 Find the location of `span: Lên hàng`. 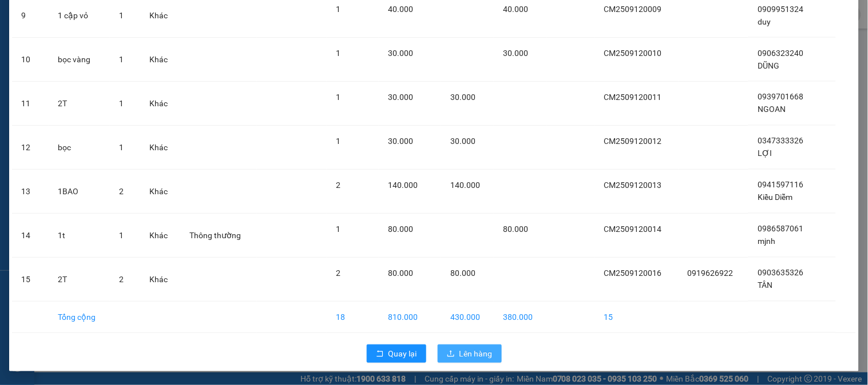

span: Lên hàng is located at coordinates (476, 354).